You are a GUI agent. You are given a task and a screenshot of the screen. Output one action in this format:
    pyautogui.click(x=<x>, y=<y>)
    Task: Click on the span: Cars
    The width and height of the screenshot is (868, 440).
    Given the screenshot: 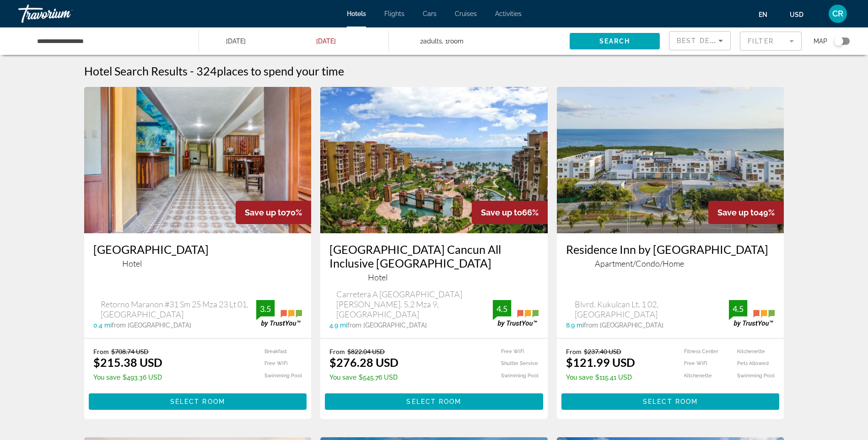 What is the action you would take?
    pyautogui.click(x=430, y=14)
    